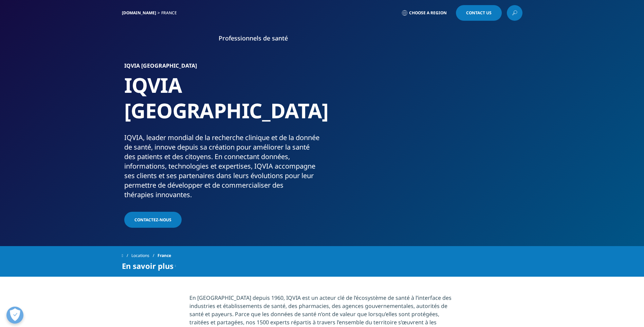 The width and height of the screenshot is (644, 327). I want to click on a: Contactez-nous, so click(153, 219).